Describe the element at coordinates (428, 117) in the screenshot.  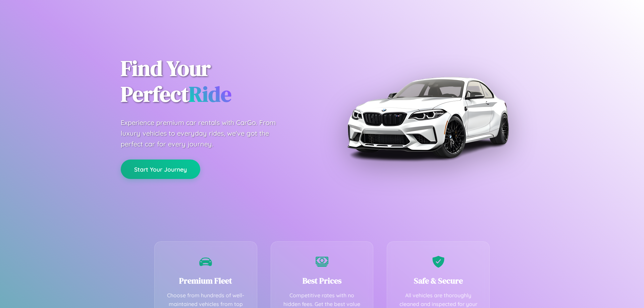
I see `img: Premium BMW car rental vehicle` at that location.